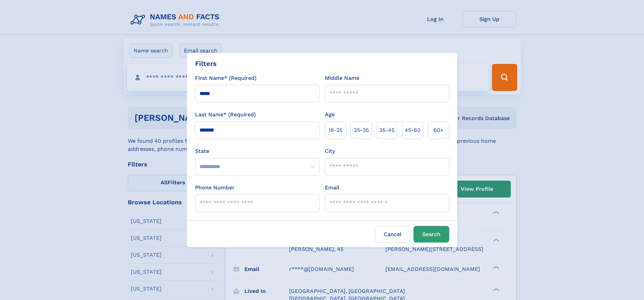 The image size is (644, 300). What do you see at coordinates (215, 188) in the screenshot?
I see `label: Phone Number` at bounding box center [215, 188].